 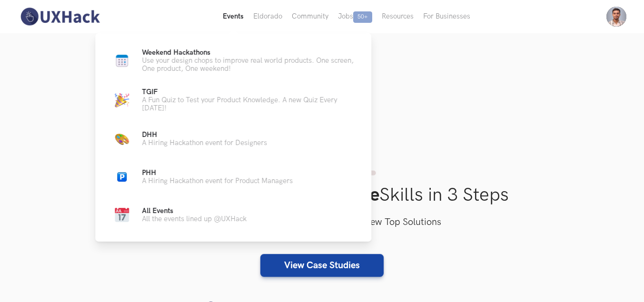 What do you see at coordinates (233, 60) in the screenshot?
I see `a: Calendar newWeekend HackathonsUse your design chops to improve real world products. One screen, O...` at bounding box center [233, 60].